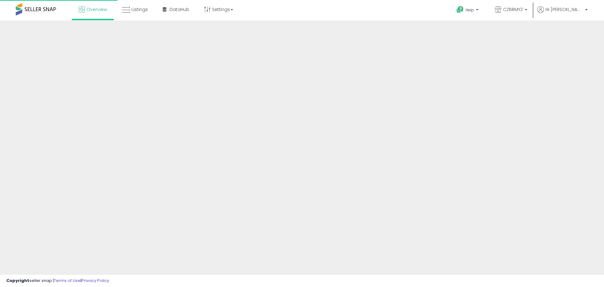  I want to click on span: Help, so click(470, 10).